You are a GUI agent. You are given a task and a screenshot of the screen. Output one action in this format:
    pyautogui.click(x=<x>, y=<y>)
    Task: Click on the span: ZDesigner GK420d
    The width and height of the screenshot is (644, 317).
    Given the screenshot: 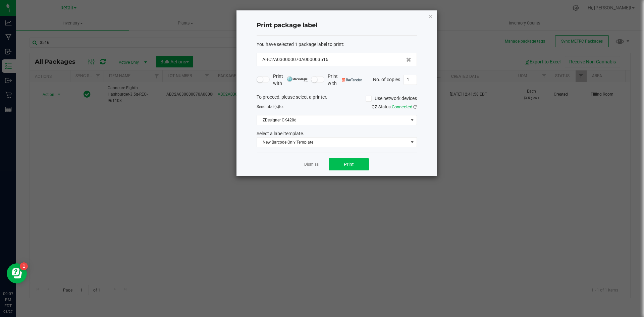 What is the action you would take?
    pyautogui.click(x=333, y=120)
    